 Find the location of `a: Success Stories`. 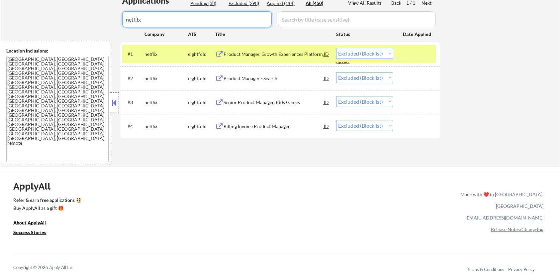

a: Success Stories is located at coordinates (34, 233).